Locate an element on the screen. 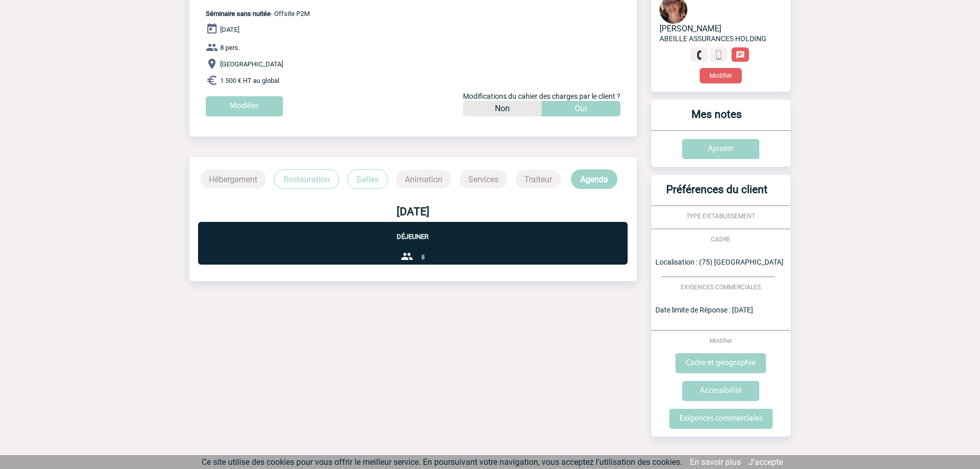  span: CADRE is located at coordinates (721, 240).